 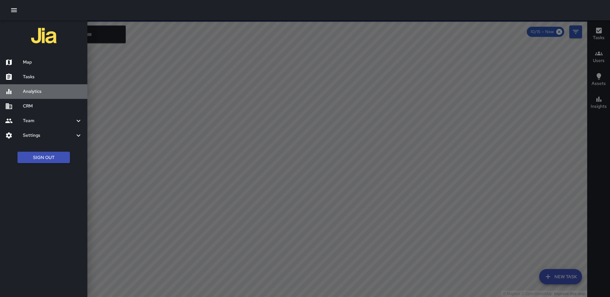 What do you see at coordinates (49, 121) in the screenshot?
I see `h6: Team` at bounding box center [49, 121].